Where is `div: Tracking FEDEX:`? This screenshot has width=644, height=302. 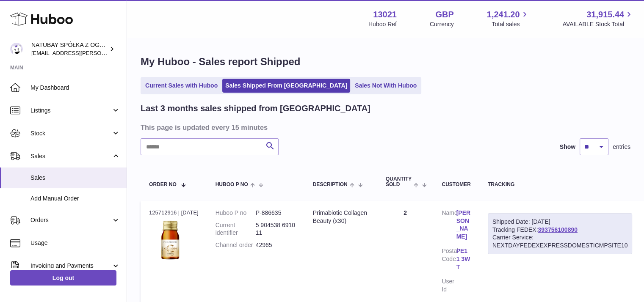 div: Tracking FEDEX: is located at coordinates (559, 234).